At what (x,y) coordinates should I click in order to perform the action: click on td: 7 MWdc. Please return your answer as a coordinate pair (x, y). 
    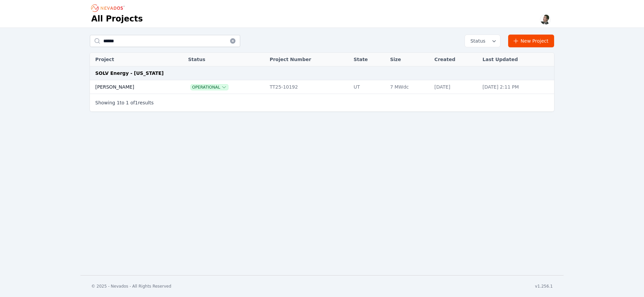
    Looking at the image, I should click on (409, 87).